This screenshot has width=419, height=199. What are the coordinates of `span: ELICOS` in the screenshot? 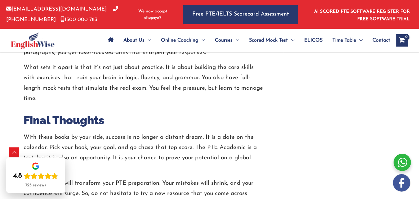 It's located at (314, 40).